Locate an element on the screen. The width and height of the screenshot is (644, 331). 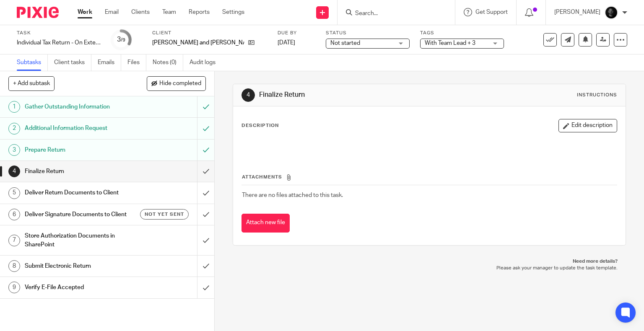
label: Client is located at coordinates (210, 33).